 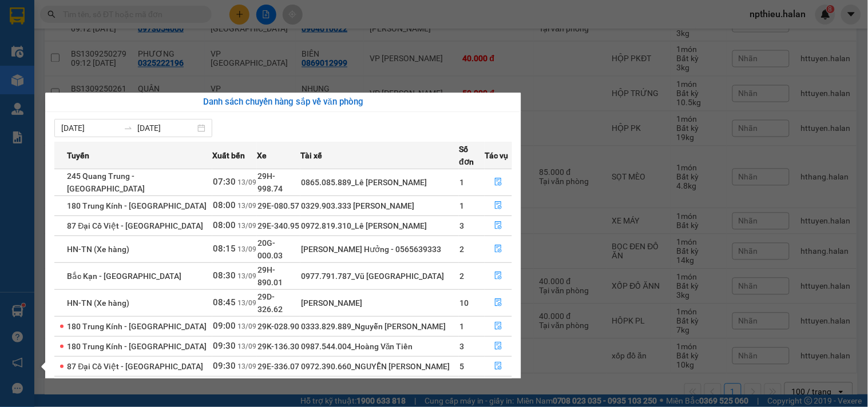 What do you see at coordinates (283, 103) in the screenshot?
I see `div: Danh sách chuyến hàng sắp về văn phòng` at bounding box center [283, 103].